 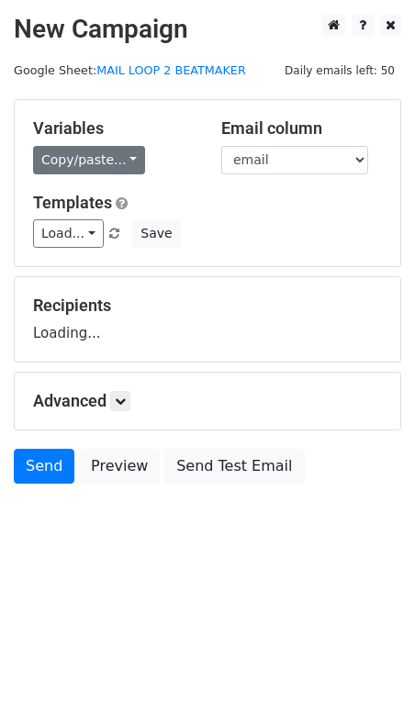 I want to click on span: Daily emails left: 50, so click(x=340, y=71).